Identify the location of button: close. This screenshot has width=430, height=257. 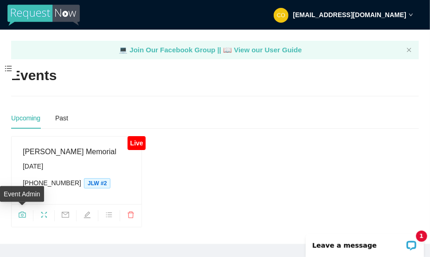
(409, 50).